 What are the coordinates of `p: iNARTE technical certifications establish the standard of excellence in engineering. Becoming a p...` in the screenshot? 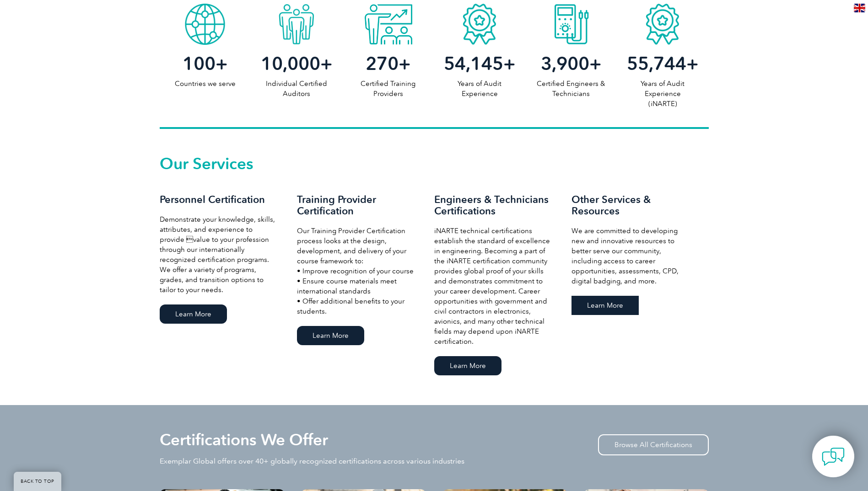 It's located at (494, 286).